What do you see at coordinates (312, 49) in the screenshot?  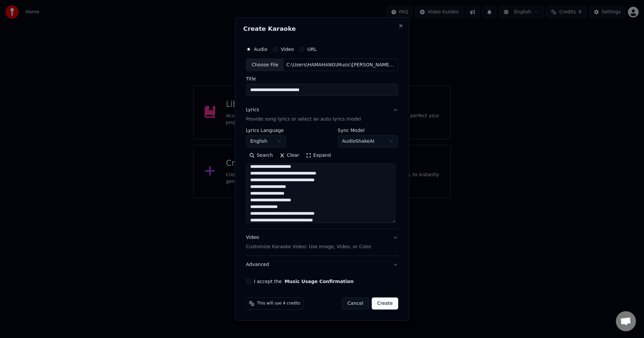 I see `label: URL` at bounding box center [312, 49].